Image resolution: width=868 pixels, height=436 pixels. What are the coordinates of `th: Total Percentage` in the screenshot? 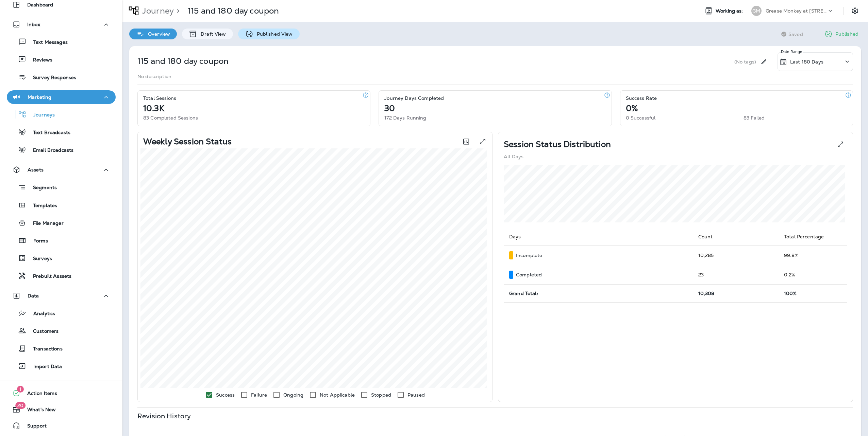 It's located at (813, 237).